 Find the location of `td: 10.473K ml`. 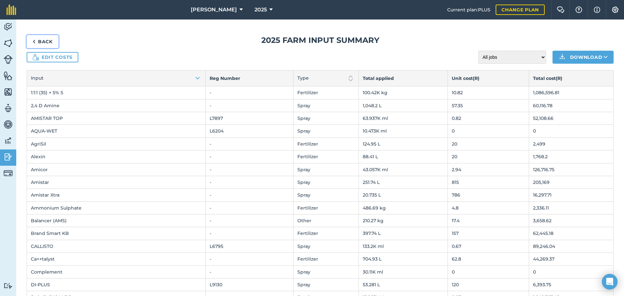

td: 10.473K ml is located at coordinates (403, 131).